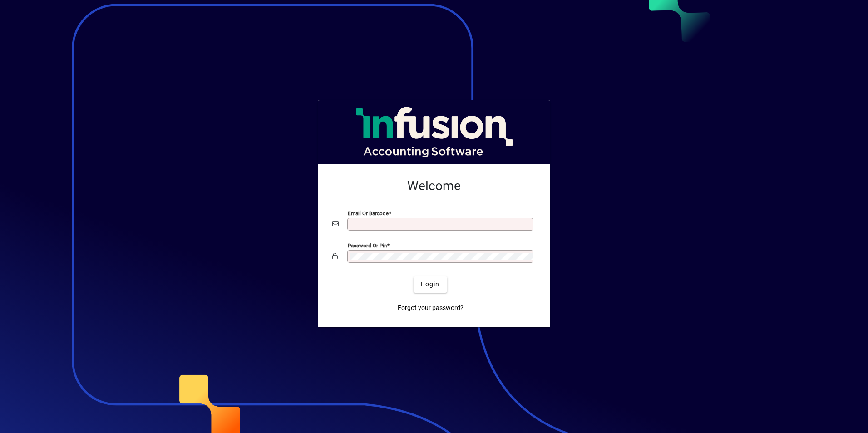  Describe the element at coordinates (368, 213) in the screenshot. I see `mat-label: Email or Barcode` at that location.